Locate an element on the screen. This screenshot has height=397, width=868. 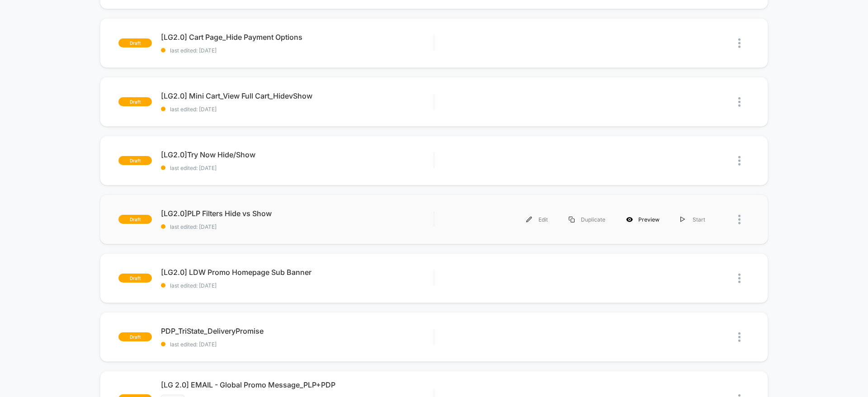
span: [LG 2.0] EMAIL - Global Promo Message_PLP+PDP is located at coordinates (297, 385).